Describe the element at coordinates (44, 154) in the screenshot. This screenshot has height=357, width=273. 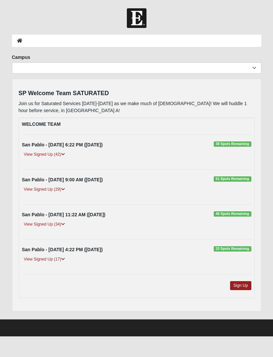
I see `a: View Signed Up (42)` at that location.